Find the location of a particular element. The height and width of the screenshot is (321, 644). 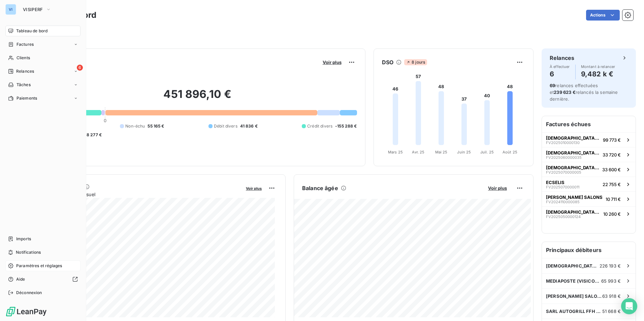

span: relances effectuées et relancés la semaine dernière. is located at coordinates (583, 92).